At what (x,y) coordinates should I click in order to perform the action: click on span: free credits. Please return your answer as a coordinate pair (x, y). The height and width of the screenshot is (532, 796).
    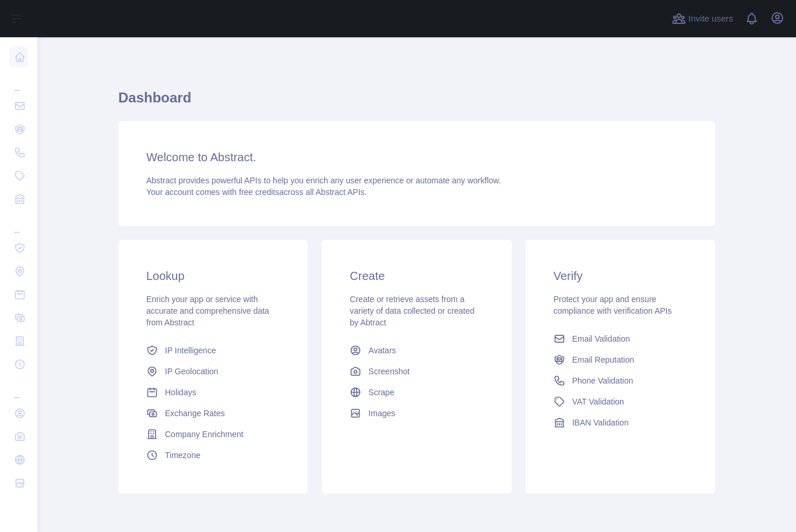
    Looking at the image, I should click on (259, 192).